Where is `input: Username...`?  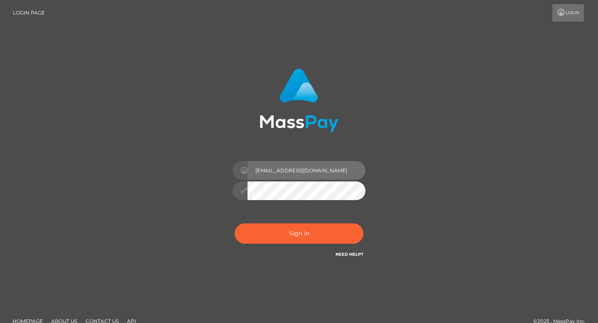 input: Username... is located at coordinates (306, 170).